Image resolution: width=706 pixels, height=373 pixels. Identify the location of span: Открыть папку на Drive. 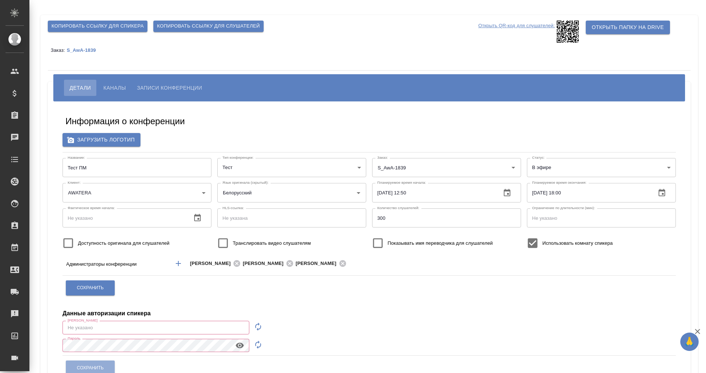
(628, 27).